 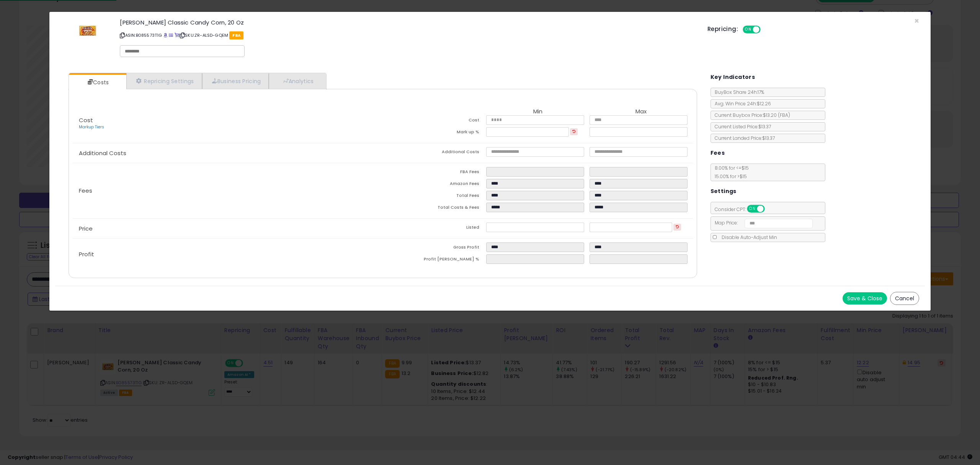 What do you see at coordinates (761, 222) in the screenshot?
I see `span: Map Price:` at bounding box center [761, 222].